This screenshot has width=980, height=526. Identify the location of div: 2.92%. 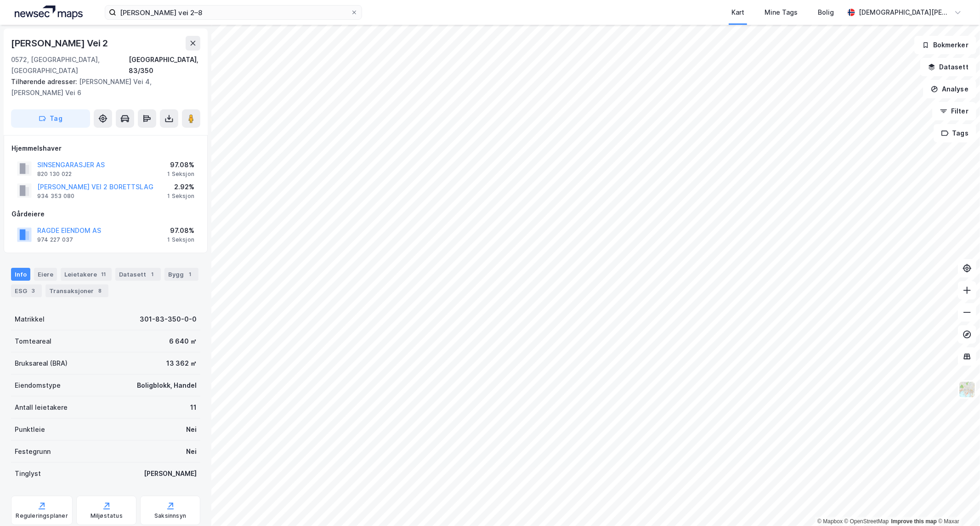
(181, 187).